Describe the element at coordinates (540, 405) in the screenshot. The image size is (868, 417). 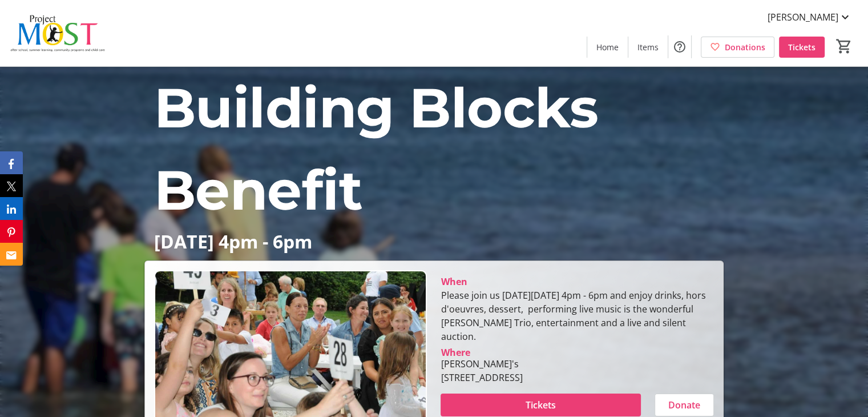
I see `button: Tickets` at that location.